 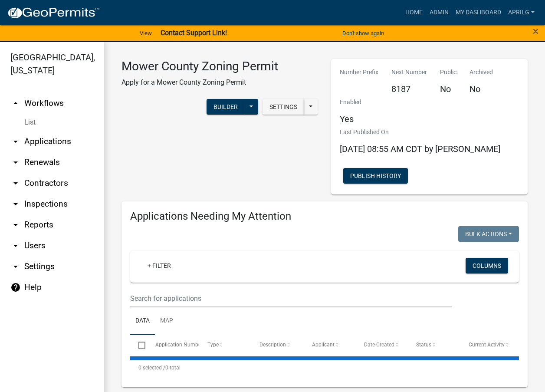 I want to click on p: Apply for a Mower County Zoning Permit, so click(x=199, y=83).